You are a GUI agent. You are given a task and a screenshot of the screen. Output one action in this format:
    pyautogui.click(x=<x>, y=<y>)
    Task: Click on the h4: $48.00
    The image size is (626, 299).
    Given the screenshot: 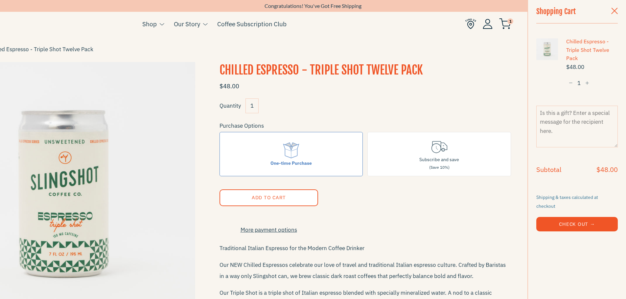 What is the action you would take?
    pyautogui.click(x=607, y=170)
    